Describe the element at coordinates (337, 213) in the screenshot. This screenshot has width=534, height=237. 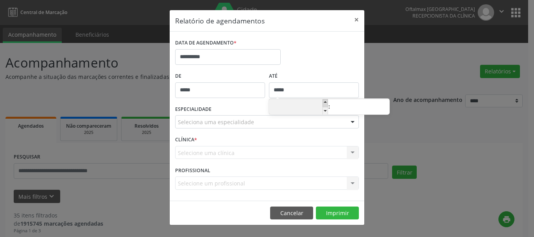
I see `button: Imprimir` at that location.